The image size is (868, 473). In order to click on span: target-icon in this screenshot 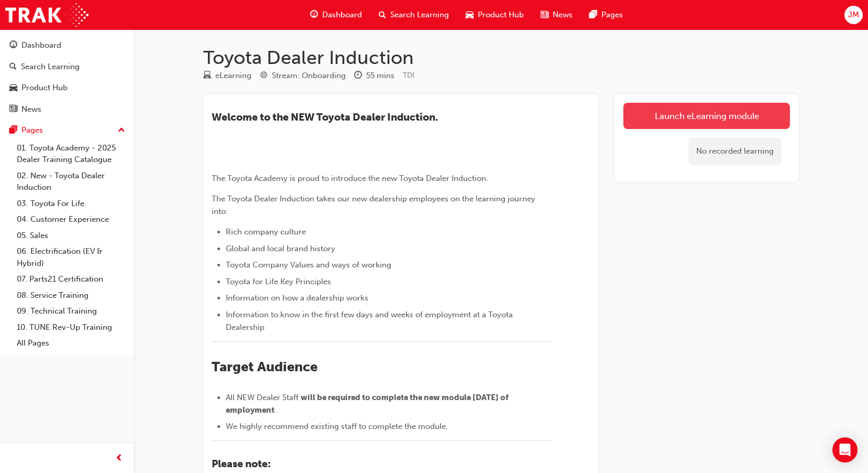, I will do `click(264, 76)`.